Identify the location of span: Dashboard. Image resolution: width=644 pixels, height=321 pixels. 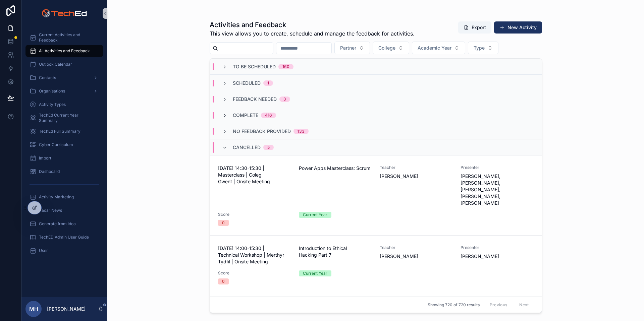
(50, 172).